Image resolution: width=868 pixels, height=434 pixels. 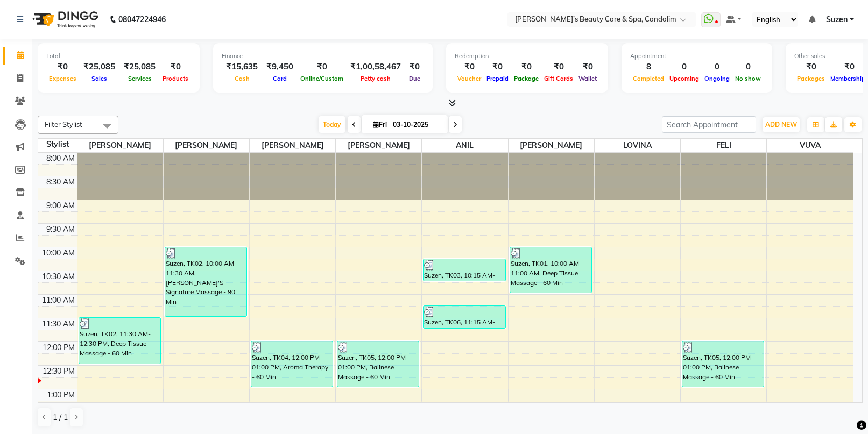 I want to click on span: No show, so click(x=748, y=78).